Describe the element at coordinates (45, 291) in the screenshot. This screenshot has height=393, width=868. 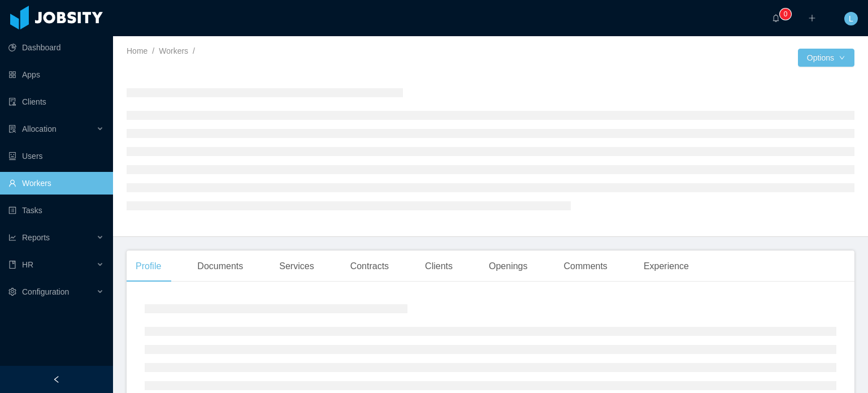
I see `span: Configuration` at that location.